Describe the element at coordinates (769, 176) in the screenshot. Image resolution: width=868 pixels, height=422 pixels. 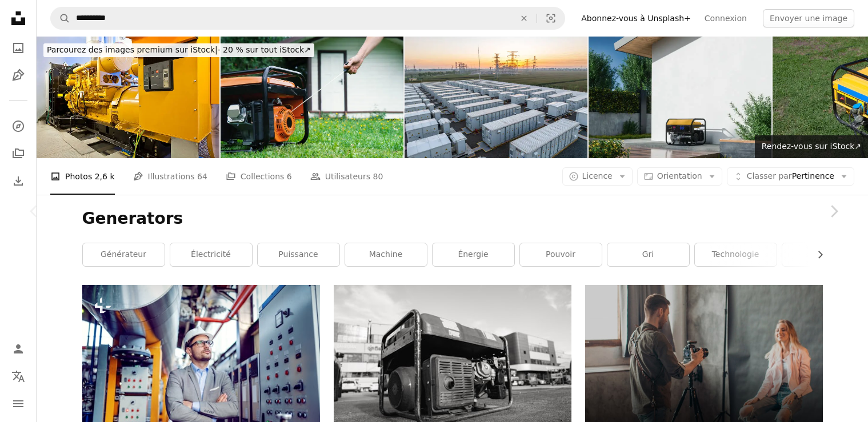
I see `span: Classer par` at that location.